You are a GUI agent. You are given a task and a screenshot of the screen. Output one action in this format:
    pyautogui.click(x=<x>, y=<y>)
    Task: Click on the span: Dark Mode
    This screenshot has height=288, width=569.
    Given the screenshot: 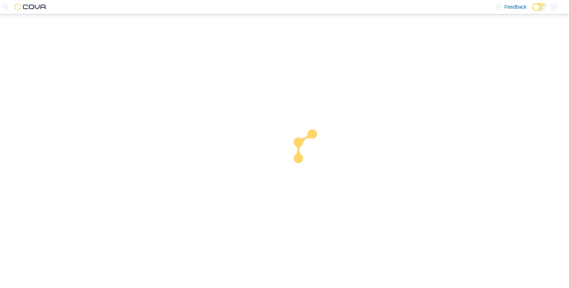 What is the action you would take?
    pyautogui.click(x=532, y=11)
    